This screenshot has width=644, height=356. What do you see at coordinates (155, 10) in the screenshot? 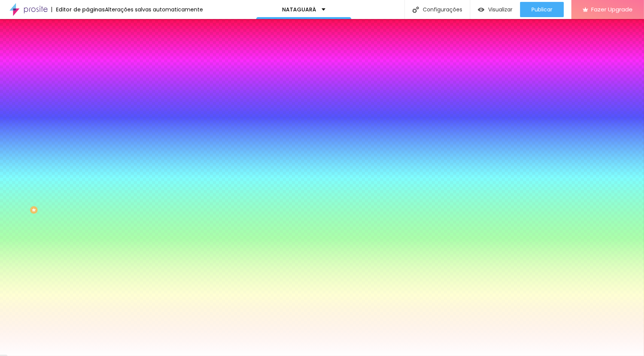
I see `div: Alterações salvas automaticamente` at bounding box center [155, 10].